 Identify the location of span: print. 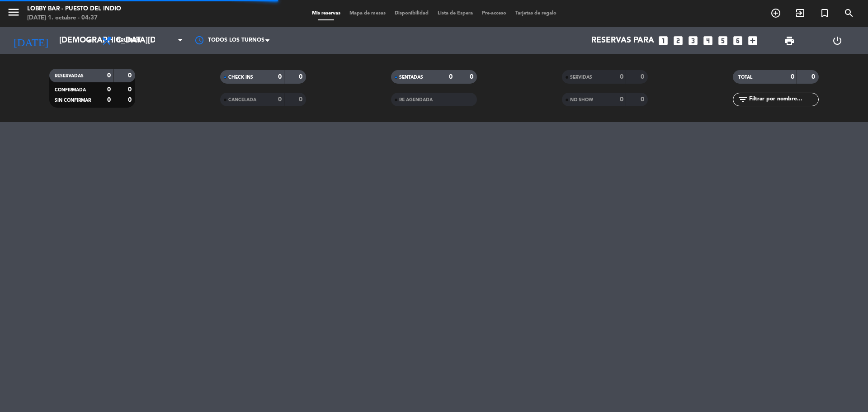
(790, 41).